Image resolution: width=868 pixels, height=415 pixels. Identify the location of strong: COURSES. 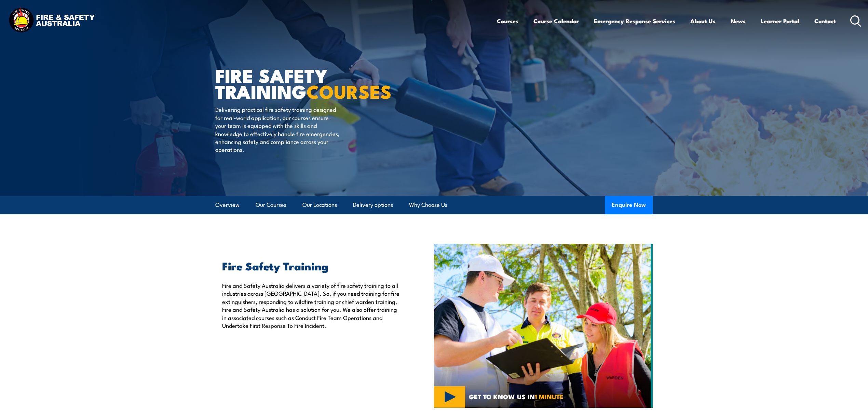
(348, 91).